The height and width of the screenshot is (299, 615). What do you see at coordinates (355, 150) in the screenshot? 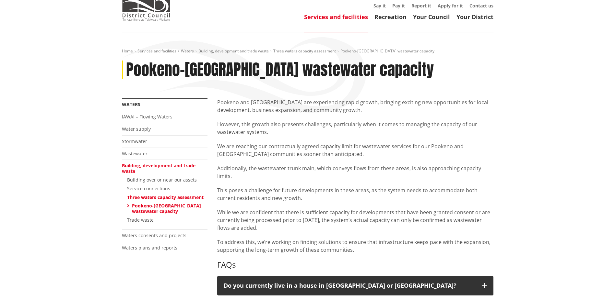
I see `p: We are reaching our contractually agreed capacity limit for wastewater services for our Pookeno a...` at bounding box center [355, 150].